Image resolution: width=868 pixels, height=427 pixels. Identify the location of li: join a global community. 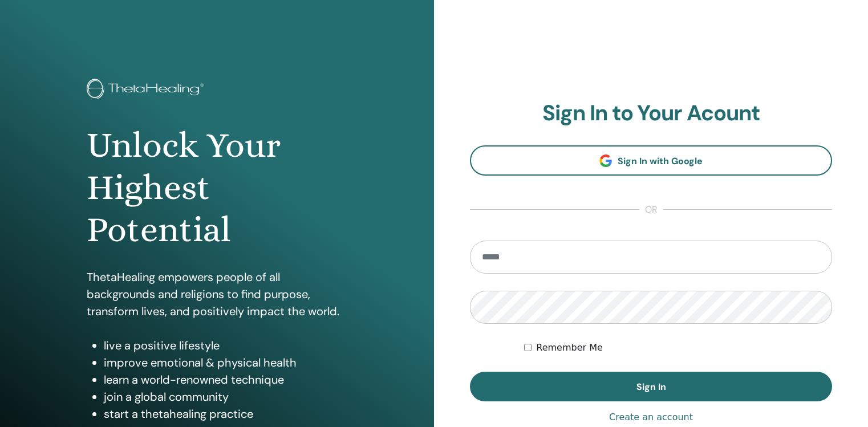
(225, 397).